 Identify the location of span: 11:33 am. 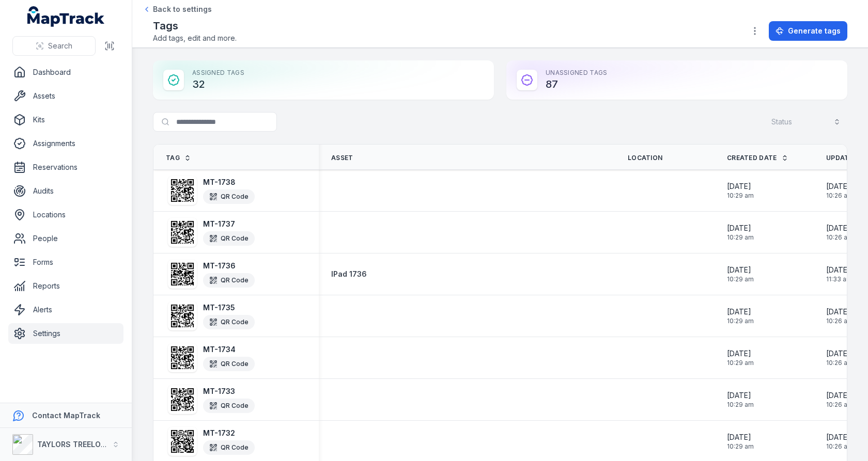
(839, 279).